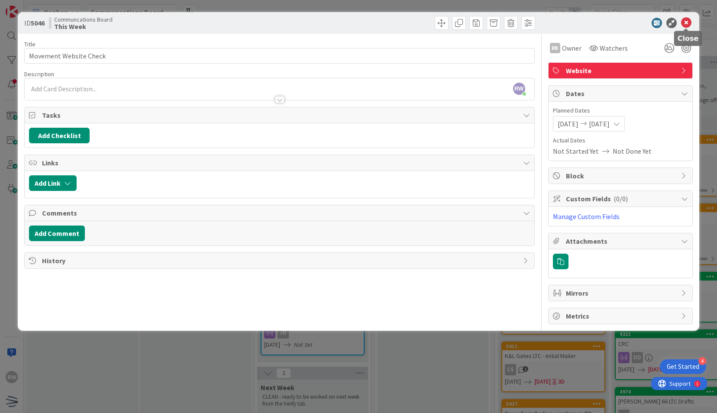  Describe the element at coordinates (683, 367) in the screenshot. I see `div: Get Started` at that location.